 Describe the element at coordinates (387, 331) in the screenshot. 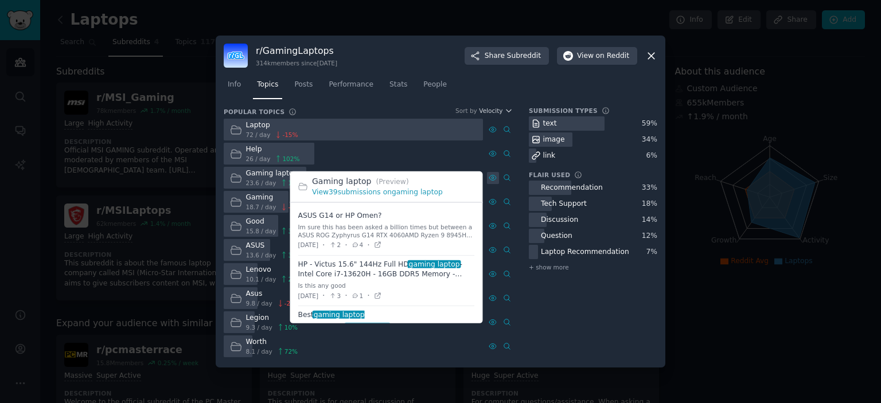

I see `div: What’s the best I can get if the built in screen isn’t too much of a concern bc I will use extern...` at that location.